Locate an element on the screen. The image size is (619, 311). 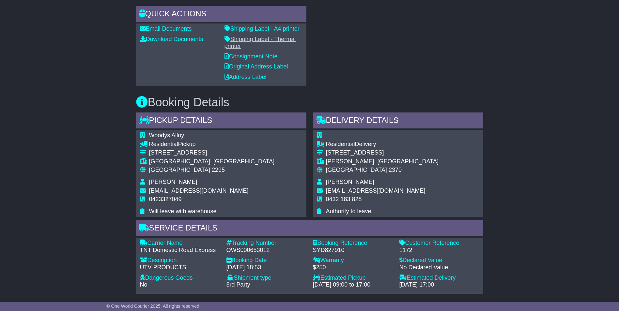
div: Warranty is located at coordinates (353, 261).